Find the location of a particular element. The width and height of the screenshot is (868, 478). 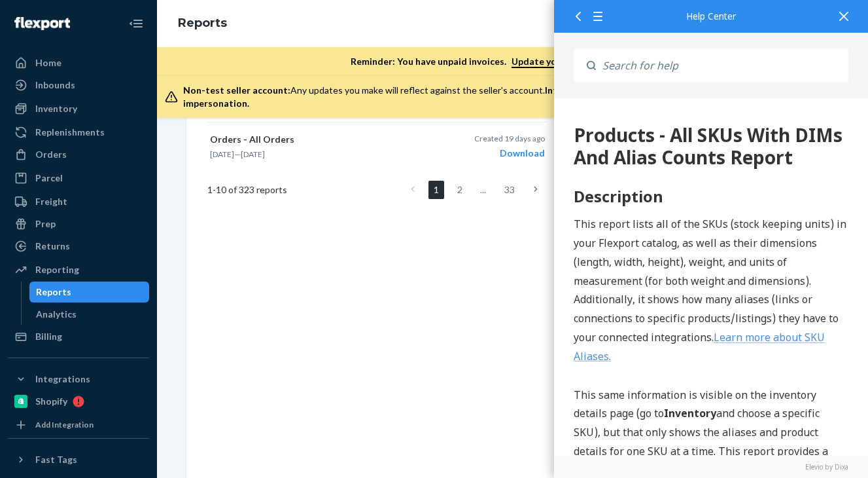

div: Orders is located at coordinates (51, 154).